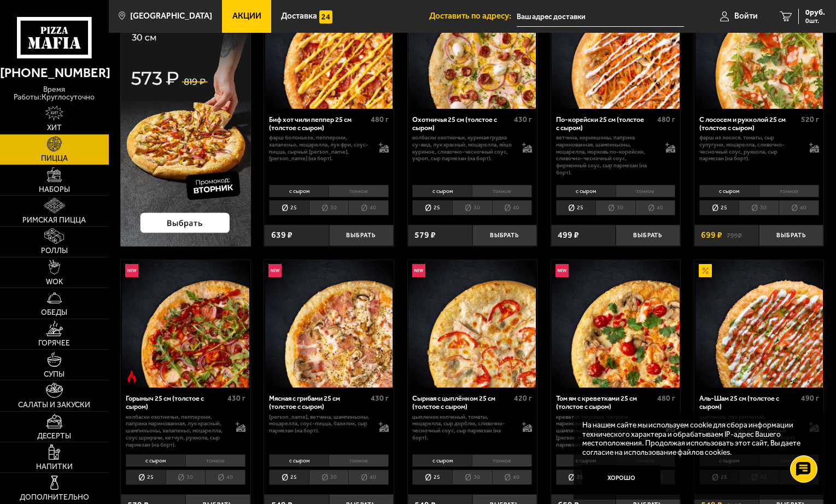  Describe the element at coordinates (810, 398) in the screenshot. I see `span: 490 г` at that location.